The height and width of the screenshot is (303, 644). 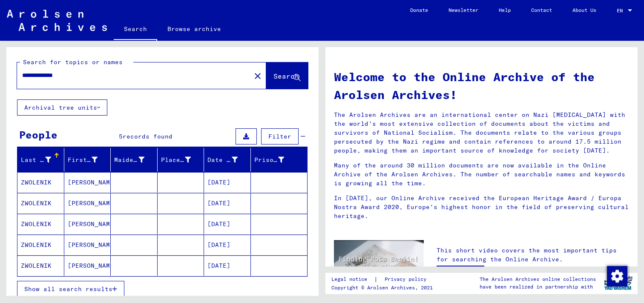 I want to click on mat-header-cell: Prisoner #, so click(x=279, y=160).